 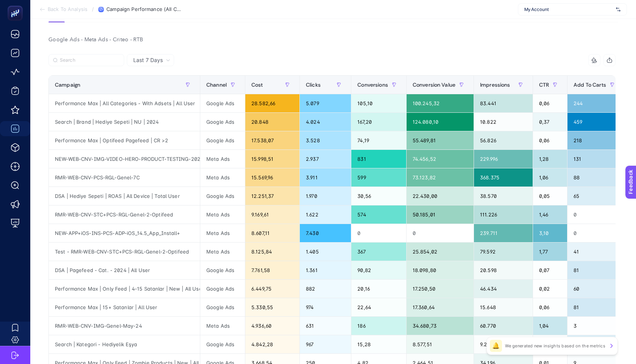 I want to click on div: NEW-APP+iOS-INS-PCS-ADP-iOS_14.5_App_Install+, so click(x=124, y=233).